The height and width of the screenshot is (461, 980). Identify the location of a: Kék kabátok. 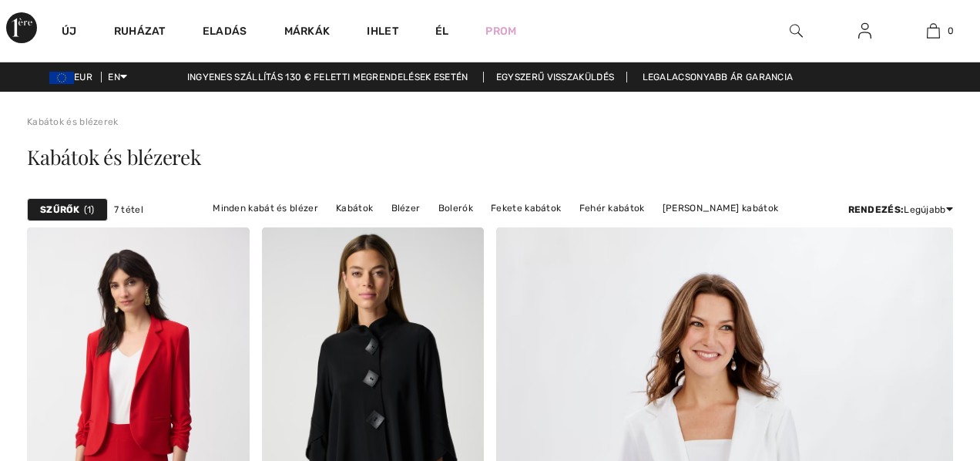
(561, 228).